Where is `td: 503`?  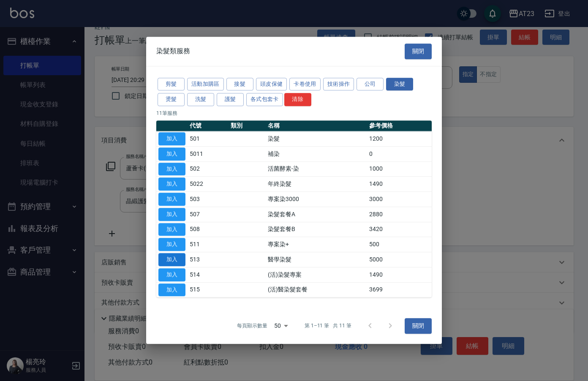
td: 503 is located at coordinates (208, 199).